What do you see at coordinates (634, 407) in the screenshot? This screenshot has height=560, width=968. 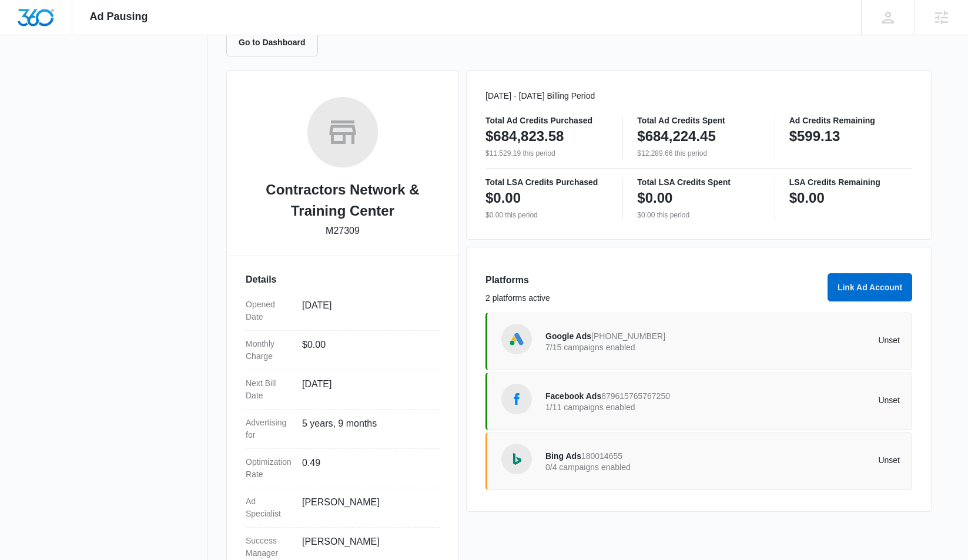 I see `p: 1/11 campaigns enabled` at bounding box center [634, 407].